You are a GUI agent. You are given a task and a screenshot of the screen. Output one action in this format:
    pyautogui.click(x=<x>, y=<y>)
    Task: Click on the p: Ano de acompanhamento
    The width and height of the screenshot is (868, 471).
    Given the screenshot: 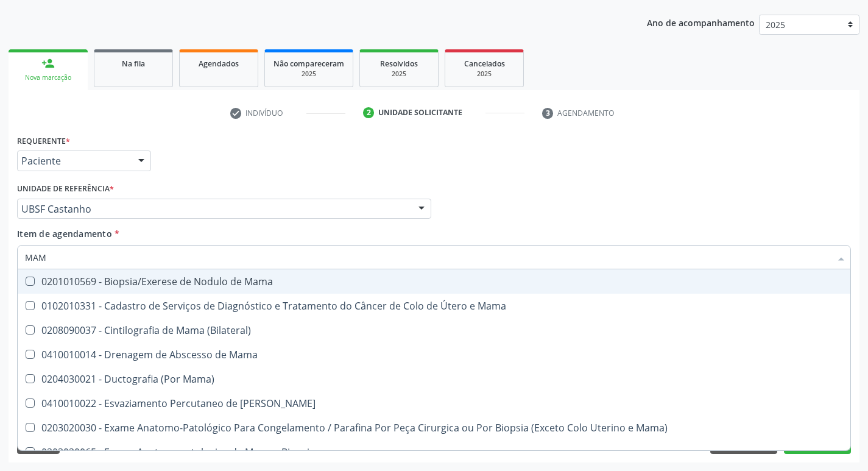 What is the action you would take?
    pyautogui.click(x=700, y=22)
    